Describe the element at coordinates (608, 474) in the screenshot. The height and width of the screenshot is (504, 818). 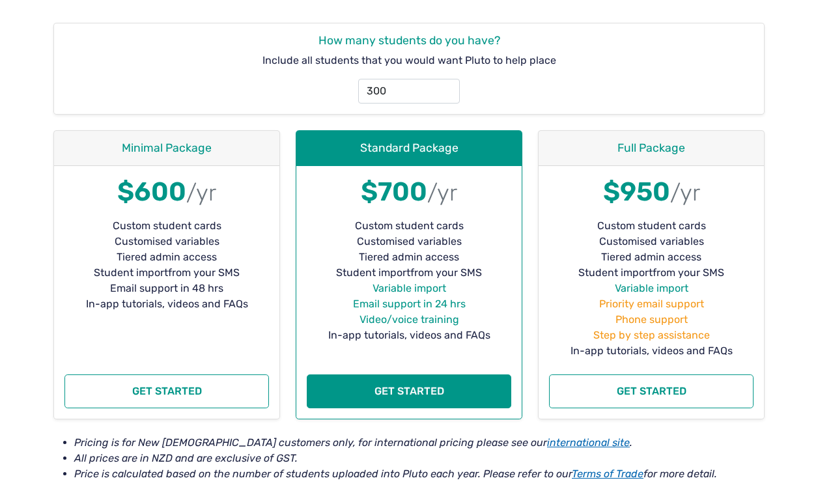
I see `a: Terms of Trade` at that location.